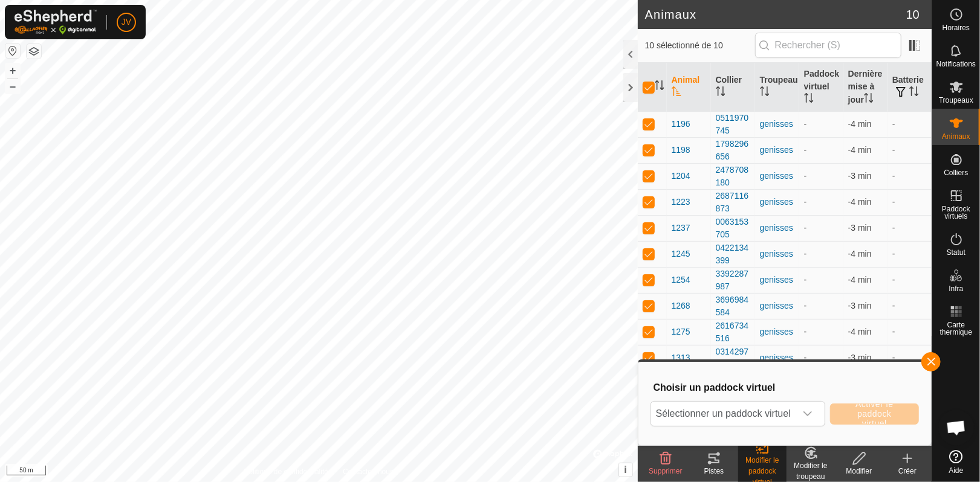 The width and height of the screenshot is (980, 482). I want to click on div: 0063153705, so click(733, 228).